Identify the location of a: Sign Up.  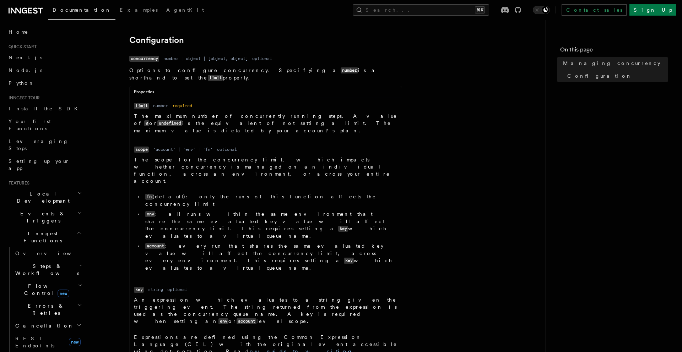
(653, 10).